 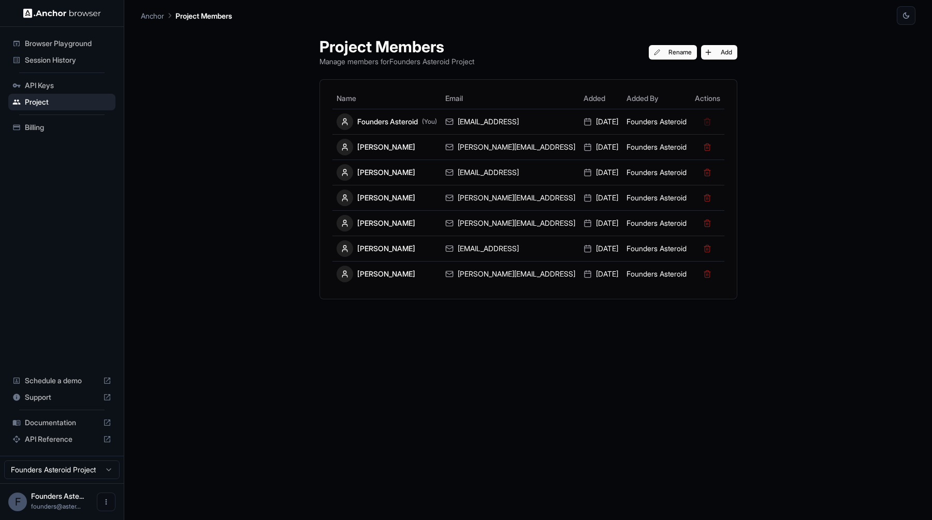 I want to click on p: Anchor, so click(x=152, y=16).